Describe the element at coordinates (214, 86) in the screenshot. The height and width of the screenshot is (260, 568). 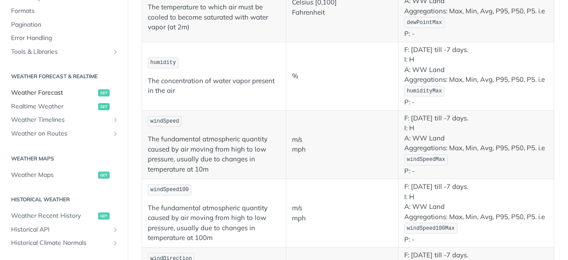
I see `p: The concentration of water vapor present in the air` at that location.